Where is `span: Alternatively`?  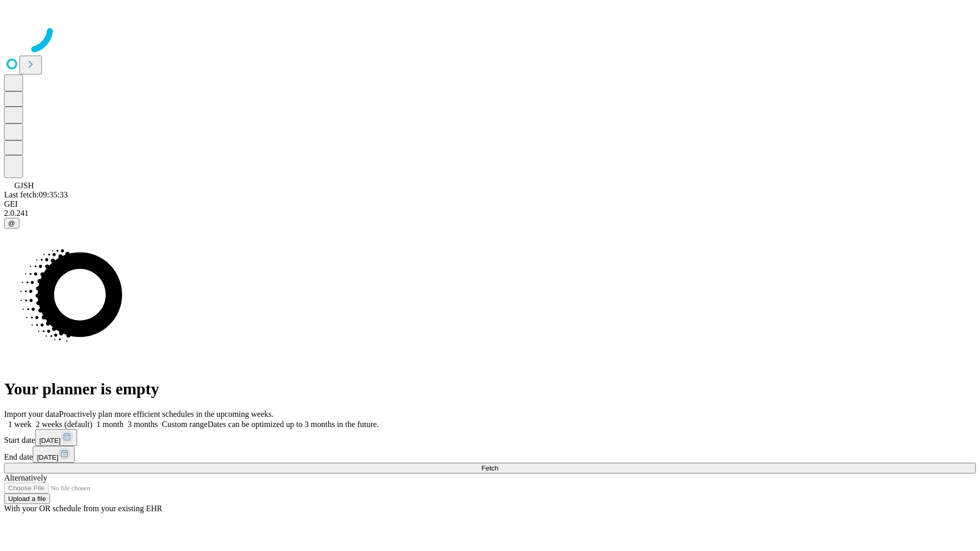
span: Alternatively is located at coordinates (26, 477).